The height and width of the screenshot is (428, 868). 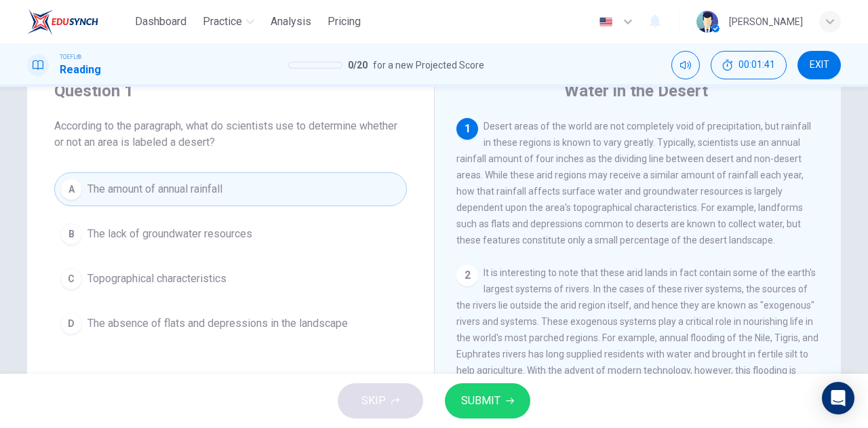 What do you see at coordinates (708, 21) in the screenshot?
I see `img: Profile picture` at bounding box center [708, 21].